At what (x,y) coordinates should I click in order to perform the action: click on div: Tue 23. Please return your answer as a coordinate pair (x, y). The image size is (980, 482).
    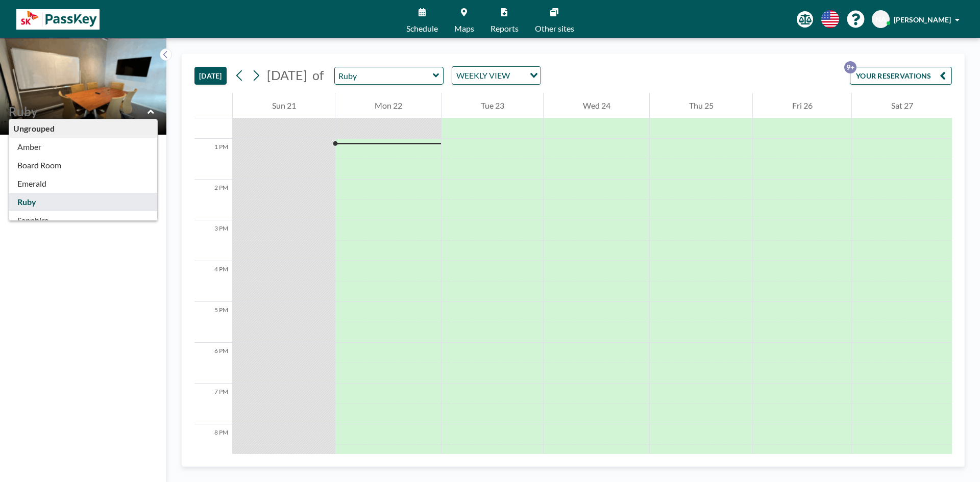
    Looking at the image, I should click on (492, 106).